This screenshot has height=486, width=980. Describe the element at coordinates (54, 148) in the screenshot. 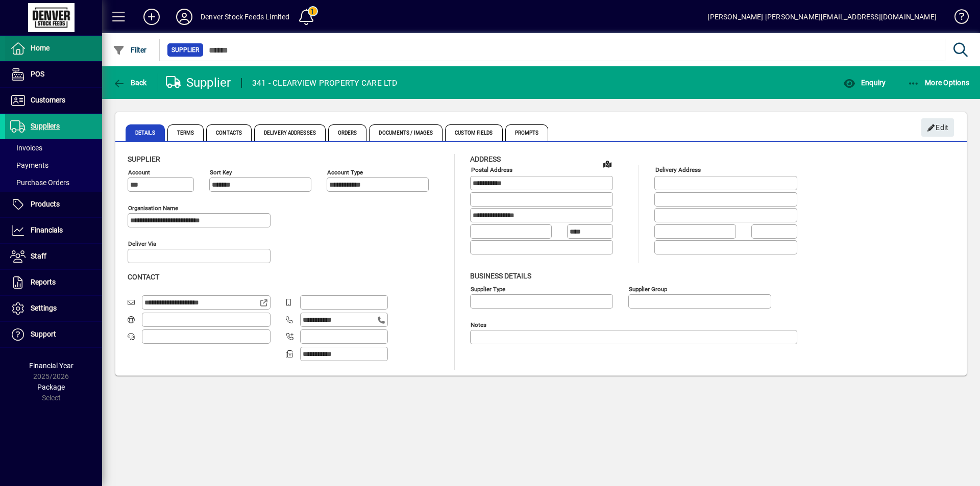

I see `a: Invoices` at that location.